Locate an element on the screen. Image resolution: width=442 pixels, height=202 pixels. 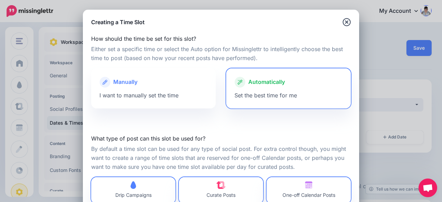
span: I want to manually set the time is located at coordinates (139, 95).